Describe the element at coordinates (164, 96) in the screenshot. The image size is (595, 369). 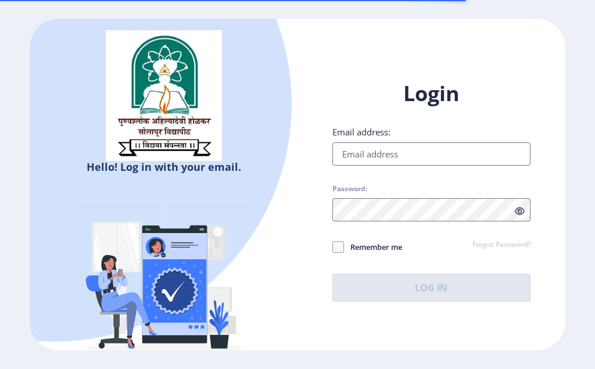
I see `img: sulogo.png` at that location.